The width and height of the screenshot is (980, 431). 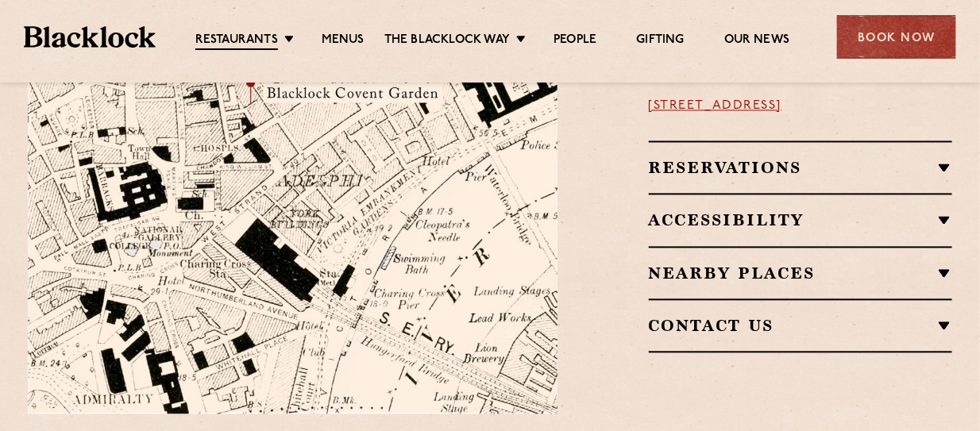 What do you see at coordinates (800, 326) in the screenshot?
I see `h2: Contact Us` at bounding box center [800, 326].